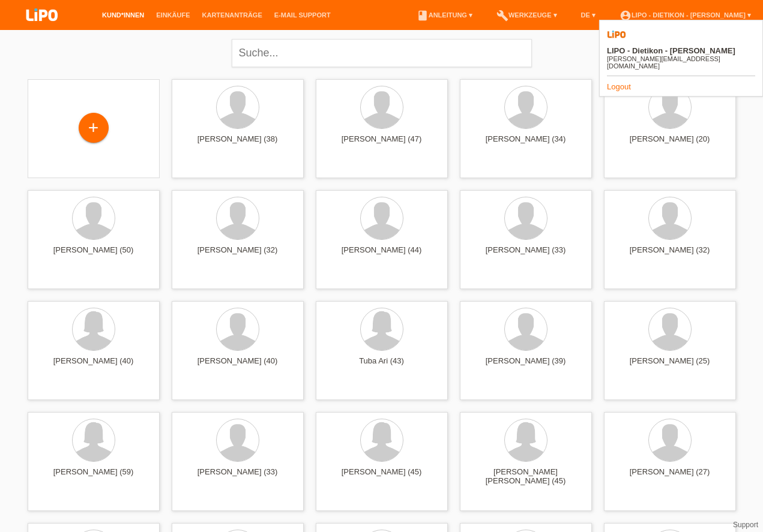  What do you see at coordinates (626, 16) in the screenshot?
I see `i: account_circle` at bounding box center [626, 16].